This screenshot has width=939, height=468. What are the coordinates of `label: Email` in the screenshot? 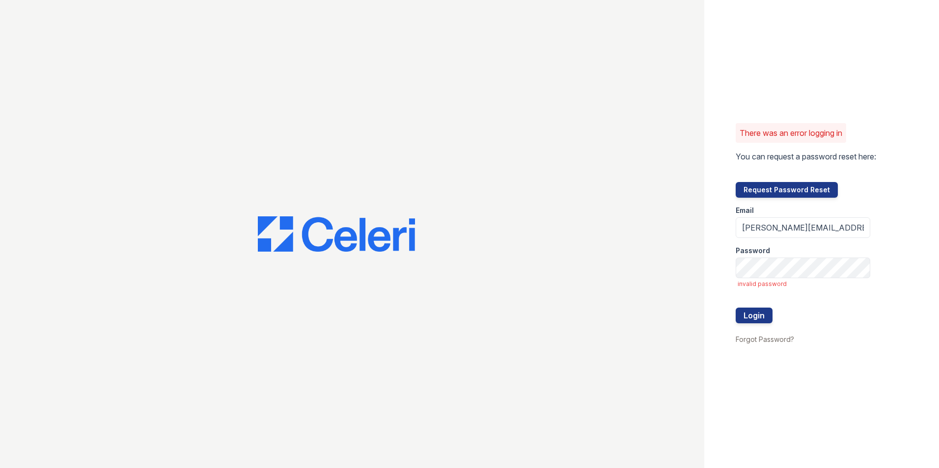 It's located at (744, 211).